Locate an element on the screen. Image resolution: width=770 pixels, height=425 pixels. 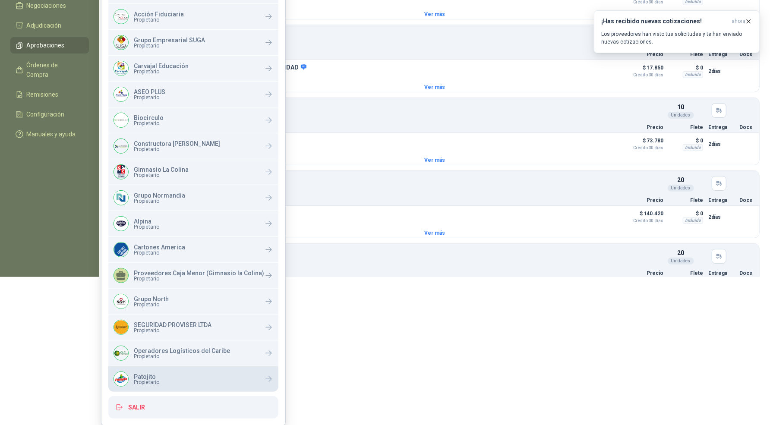
a: Company LogoASEO PLUSPropietario is located at coordinates (193, 94).